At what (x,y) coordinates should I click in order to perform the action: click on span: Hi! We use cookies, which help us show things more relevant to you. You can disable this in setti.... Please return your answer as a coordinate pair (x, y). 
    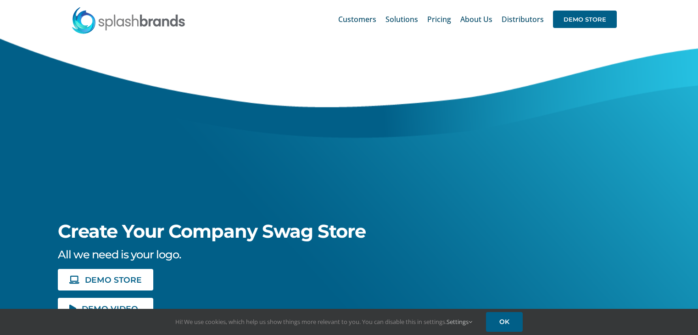
    Looking at the image, I should click on (323, 322).